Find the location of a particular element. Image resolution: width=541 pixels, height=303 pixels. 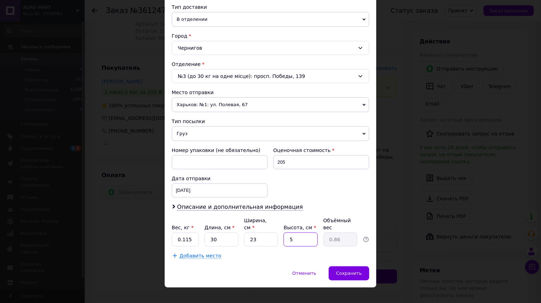

div: №3 (до 30 кг на одне місце): просп. Победы, 139 is located at coordinates (270, 76).